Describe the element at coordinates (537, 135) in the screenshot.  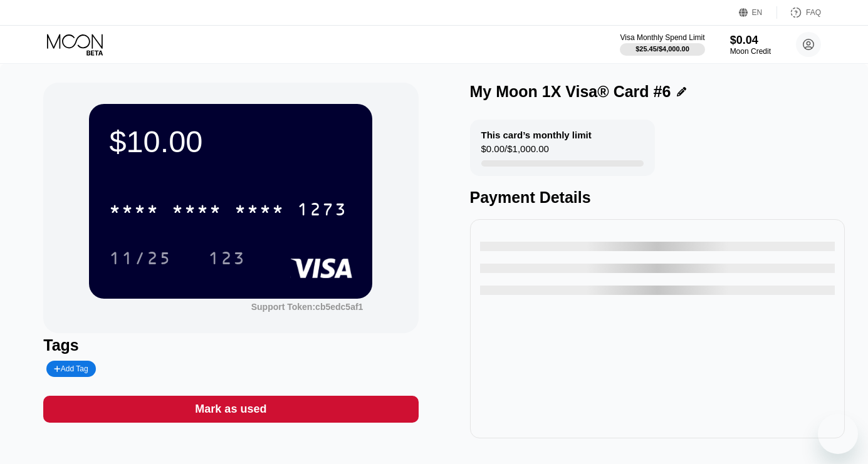
I see `div: This card’s monthly limit` at that location.